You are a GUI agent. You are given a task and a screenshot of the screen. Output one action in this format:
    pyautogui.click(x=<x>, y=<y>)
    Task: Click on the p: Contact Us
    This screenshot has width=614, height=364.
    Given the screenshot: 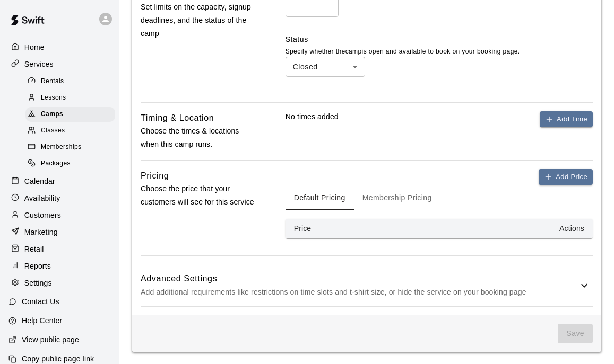 What is the action you would take?
    pyautogui.click(x=40, y=302)
    